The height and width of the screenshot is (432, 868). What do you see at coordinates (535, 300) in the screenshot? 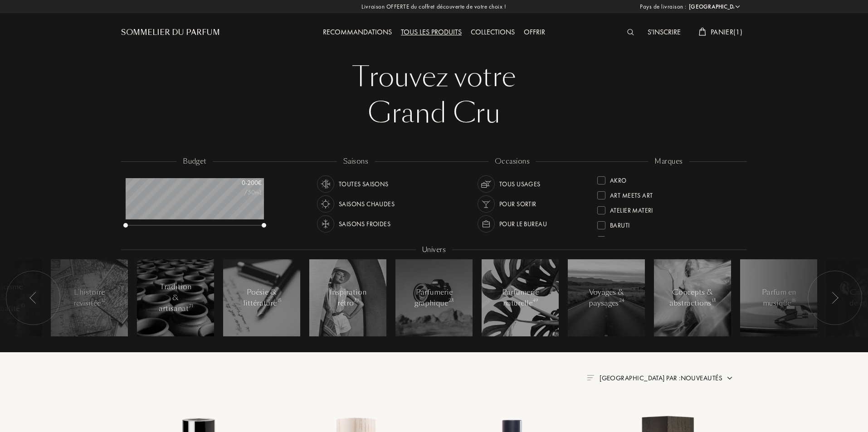
I see `span: 49` at bounding box center [535, 300].